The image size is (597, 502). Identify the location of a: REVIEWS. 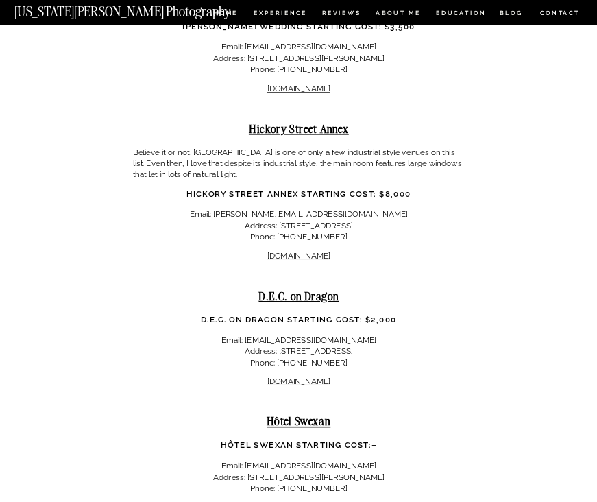
(341, 14).